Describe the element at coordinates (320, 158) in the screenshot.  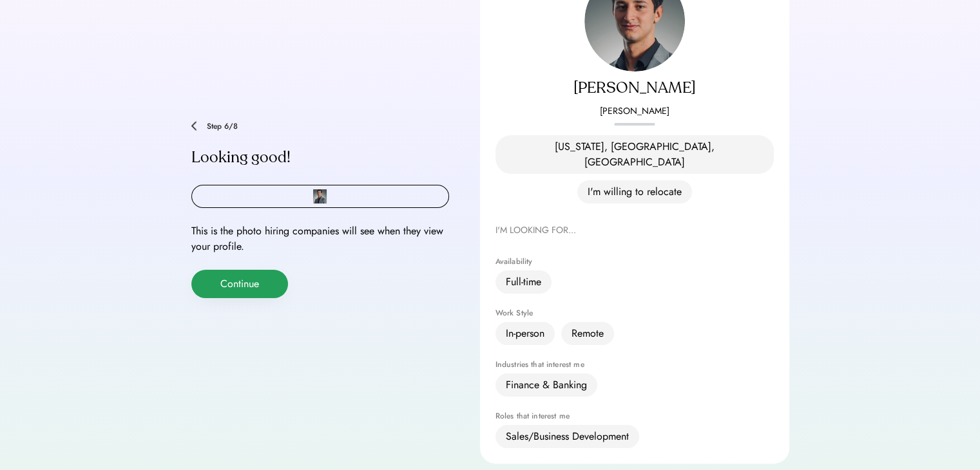
I see `div: Looking good!` at that location.